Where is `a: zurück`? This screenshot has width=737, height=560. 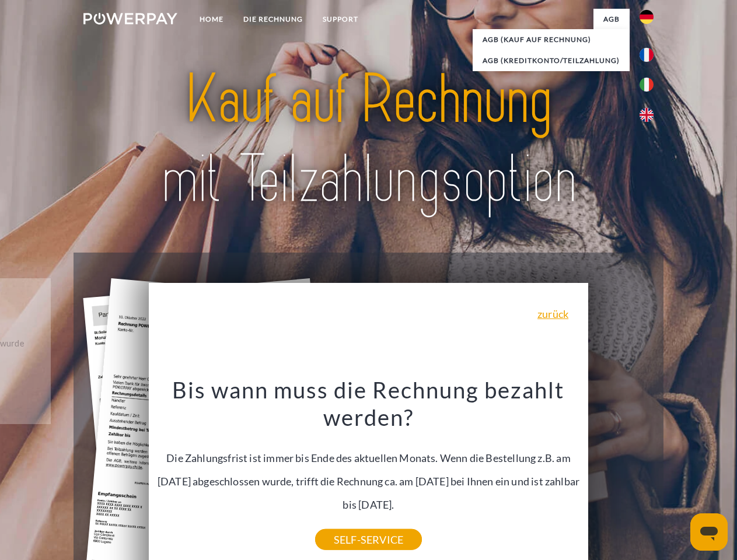 a: zurück is located at coordinates (553, 314).